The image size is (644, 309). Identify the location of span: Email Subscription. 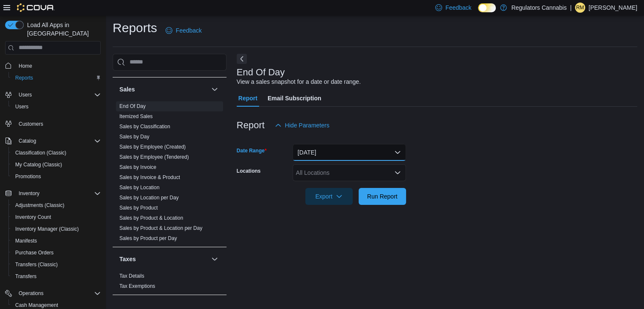
(294, 98).